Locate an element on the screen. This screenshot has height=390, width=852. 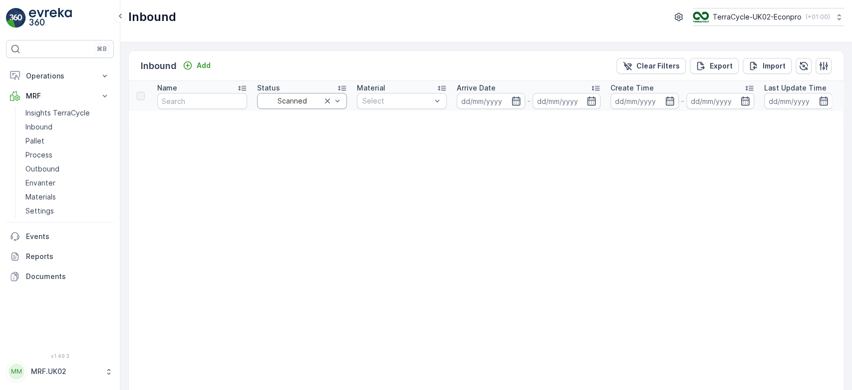
p: TerraCycle-UK02-Econpro is located at coordinates (758, 17).